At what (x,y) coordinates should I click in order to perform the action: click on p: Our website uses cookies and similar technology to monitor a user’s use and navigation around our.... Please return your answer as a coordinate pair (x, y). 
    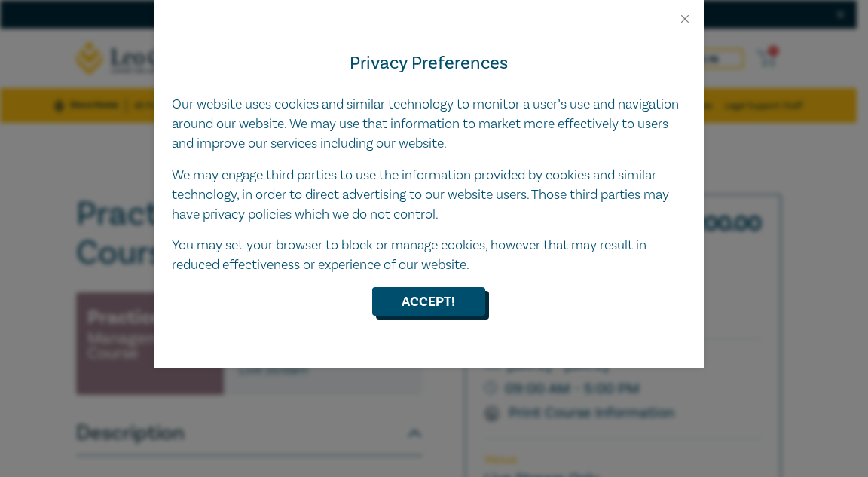
    Looking at the image, I should click on (429, 124).